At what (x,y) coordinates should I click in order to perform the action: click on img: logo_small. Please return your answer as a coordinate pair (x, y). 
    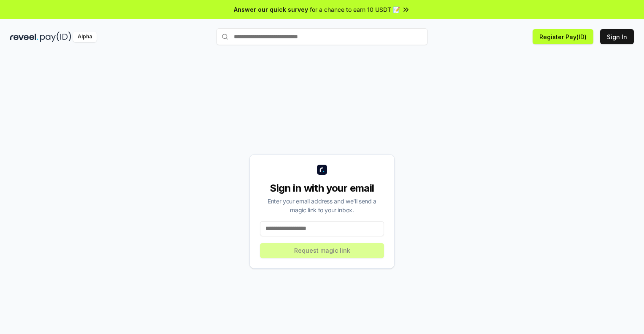
    Looking at the image, I should click on (322, 170).